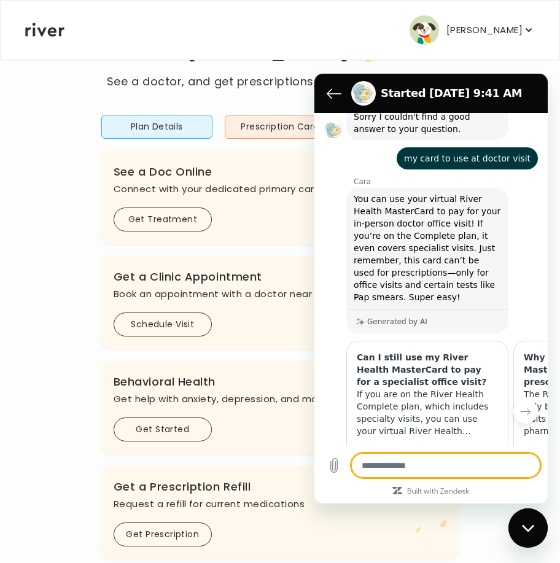 This screenshot has height=563, width=560. Describe the element at coordinates (153, 85) in the screenshot. I see `span: my card to use at doctor visit` at that location.